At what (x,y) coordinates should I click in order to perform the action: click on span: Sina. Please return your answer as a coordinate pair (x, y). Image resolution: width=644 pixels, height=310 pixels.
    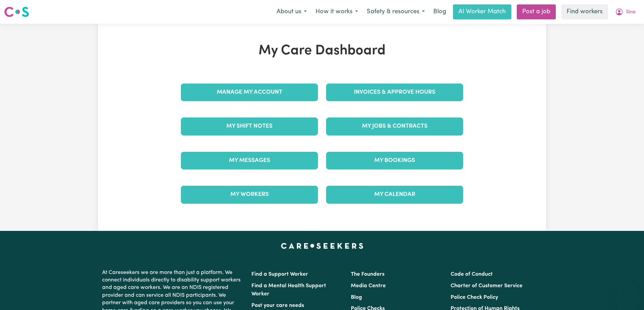
    Looking at the image, I should click on (631, 12).